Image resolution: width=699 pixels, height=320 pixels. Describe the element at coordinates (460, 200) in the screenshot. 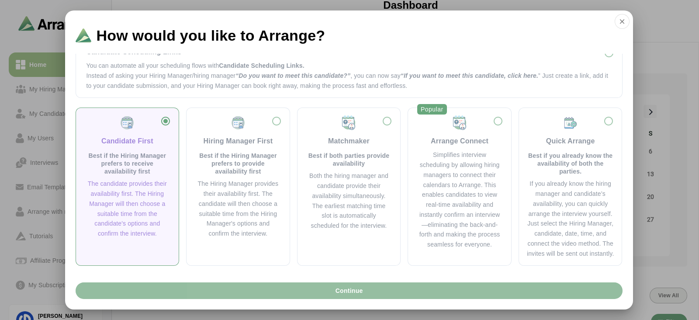

I see `div: Simplifies interview scheduling by allowing hiring managers to connect their calendars to Arrange...` at that location.